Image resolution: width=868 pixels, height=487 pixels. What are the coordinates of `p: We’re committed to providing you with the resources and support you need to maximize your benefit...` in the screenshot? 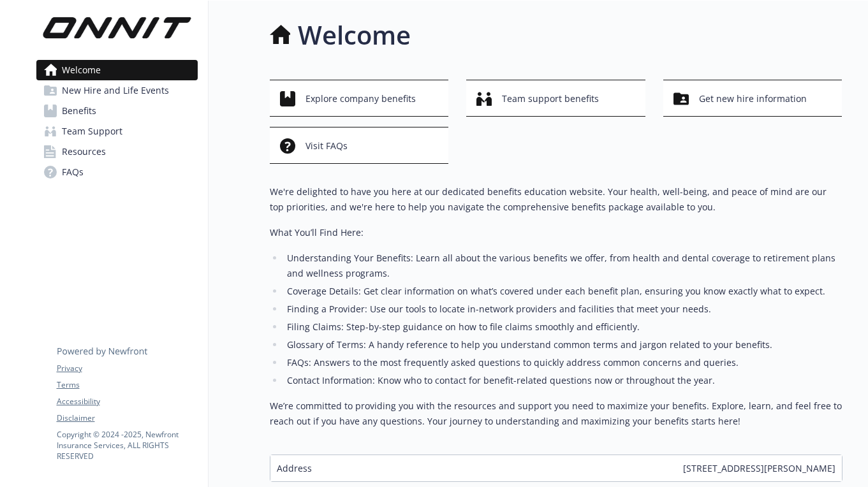 It's located at (556, 413).